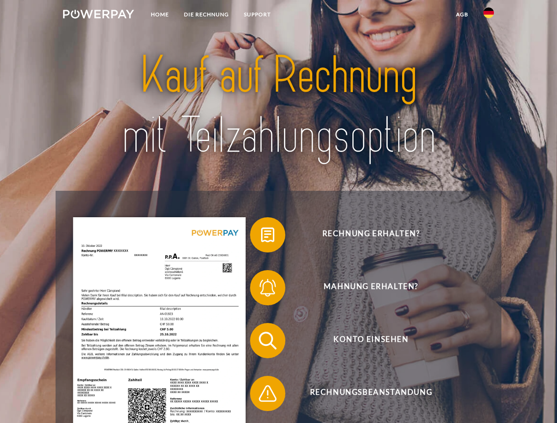 This screenshot has width=557, height=423. Describe the element at coordinates (364, 235) in the screenshot. I see `button: Rechnung erhalten?` at that location.